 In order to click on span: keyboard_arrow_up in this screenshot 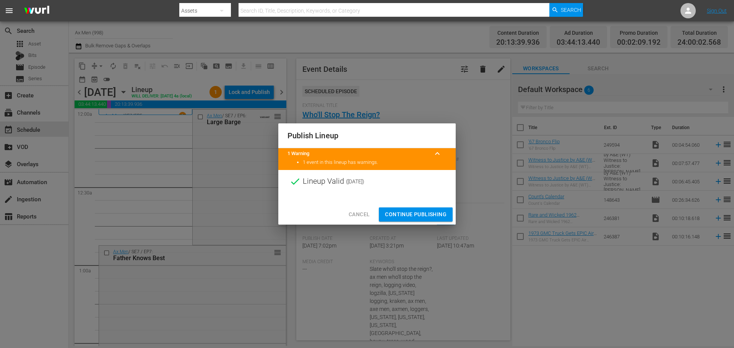, I will do `click(437, 154)`.